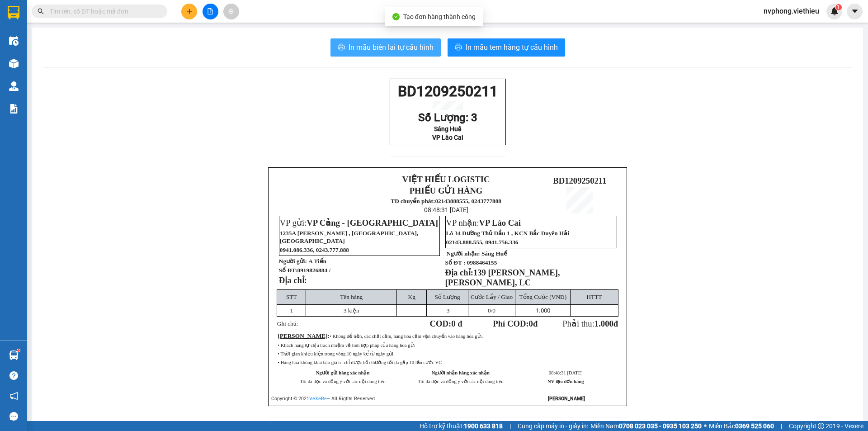 The height and width of the screenshot is (431, 868). What do you see at coordinates (854, 11) in the screenshot?
I see `button: caret-down` at bounding box center [854, 11].